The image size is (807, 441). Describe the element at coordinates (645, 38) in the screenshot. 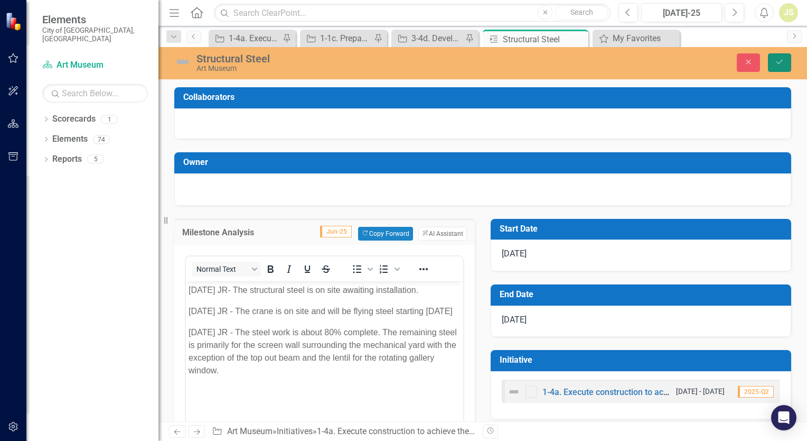

I see `div: My Favorites` at that location.